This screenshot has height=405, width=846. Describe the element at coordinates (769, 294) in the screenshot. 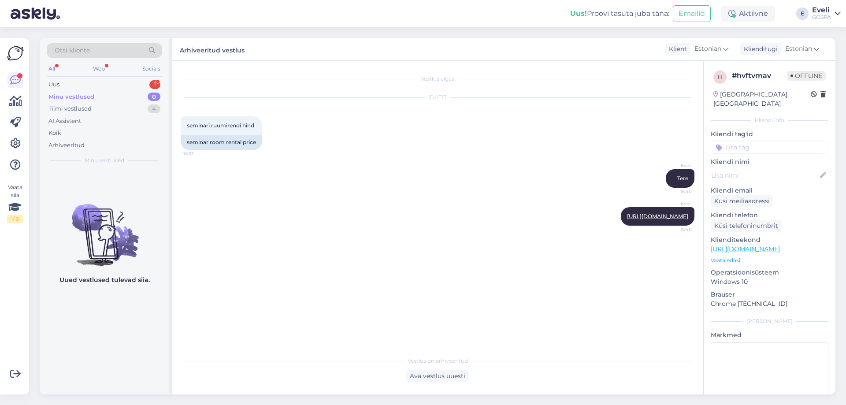

I see `p: Brauser` at that location.